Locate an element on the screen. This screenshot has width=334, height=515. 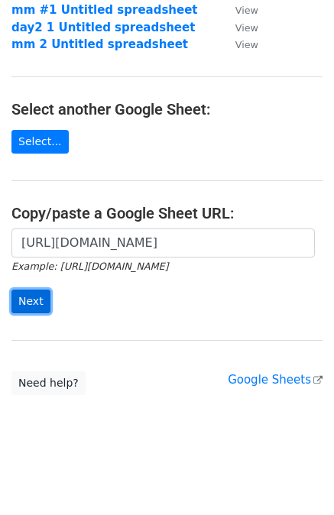
div: Chat Widget is located at coordinates (296, 478).